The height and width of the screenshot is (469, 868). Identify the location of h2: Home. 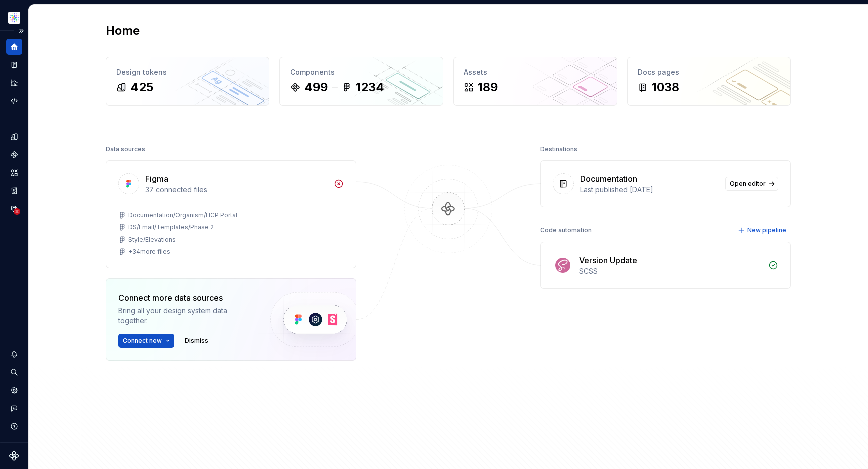
(123, 30).